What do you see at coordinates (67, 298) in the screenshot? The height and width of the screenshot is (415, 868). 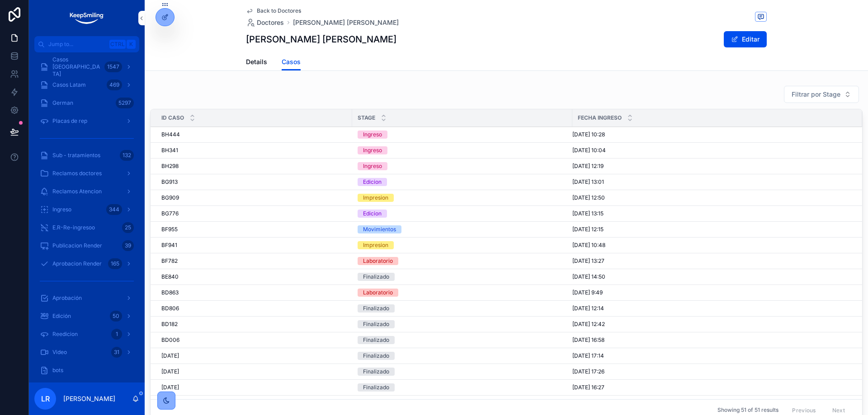 I see `span: Aprobación` at bounding box center [67, 298].